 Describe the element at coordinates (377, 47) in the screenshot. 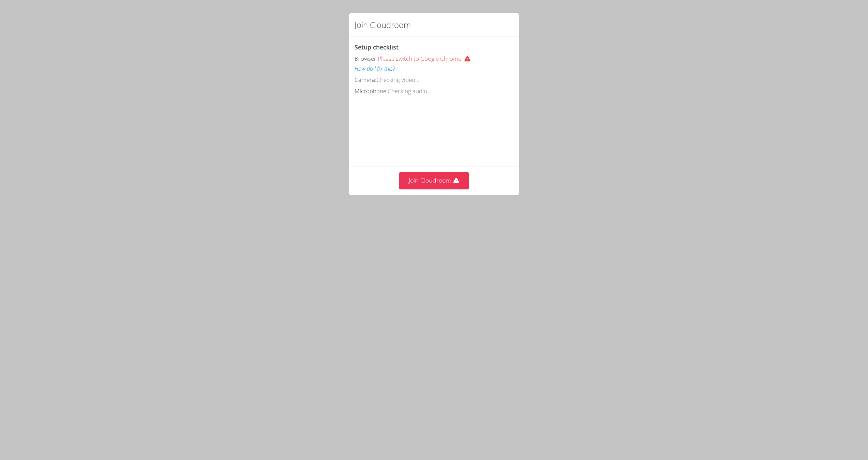

I see `span: Setup checklist` at that location.